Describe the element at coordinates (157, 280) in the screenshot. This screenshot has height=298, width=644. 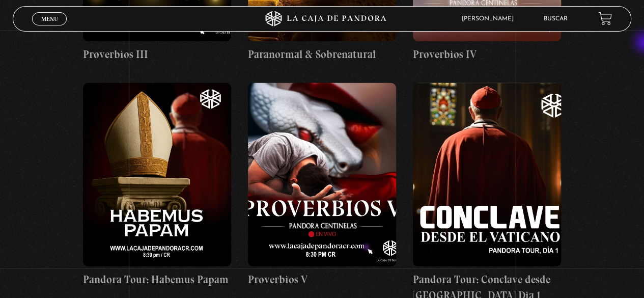
I see `h4: Pandora Tour: Habemus Papam` at that location.